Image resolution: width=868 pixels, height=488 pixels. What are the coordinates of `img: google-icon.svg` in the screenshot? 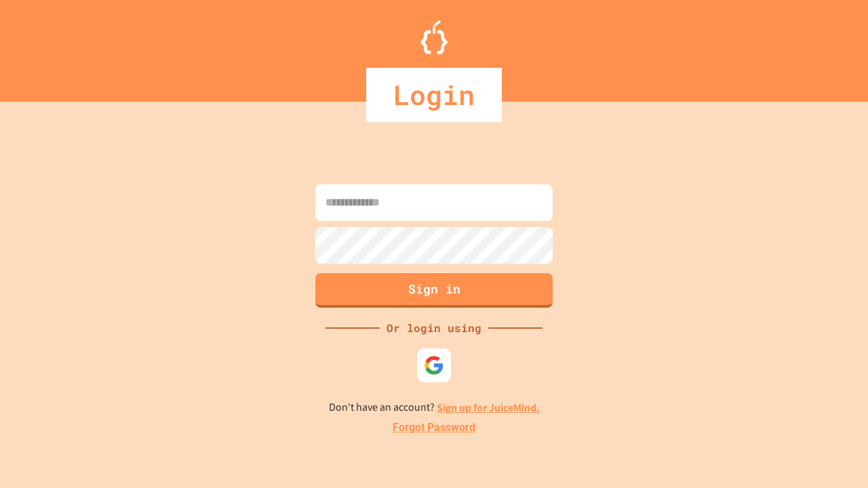 It's located at (434, 365).